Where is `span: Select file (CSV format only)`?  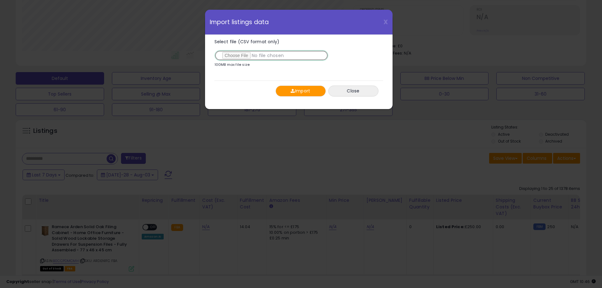 span: Select file (CSV format only) is located at coordinates (247, 42).